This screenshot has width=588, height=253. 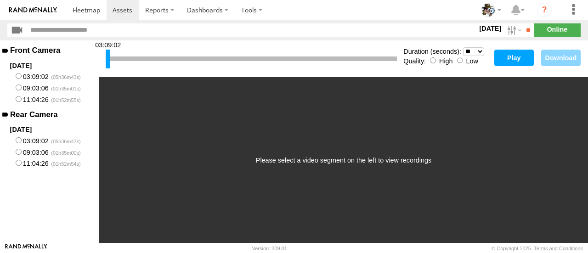 I want to click on div: 03:09:02, so click(x=108, y=47).